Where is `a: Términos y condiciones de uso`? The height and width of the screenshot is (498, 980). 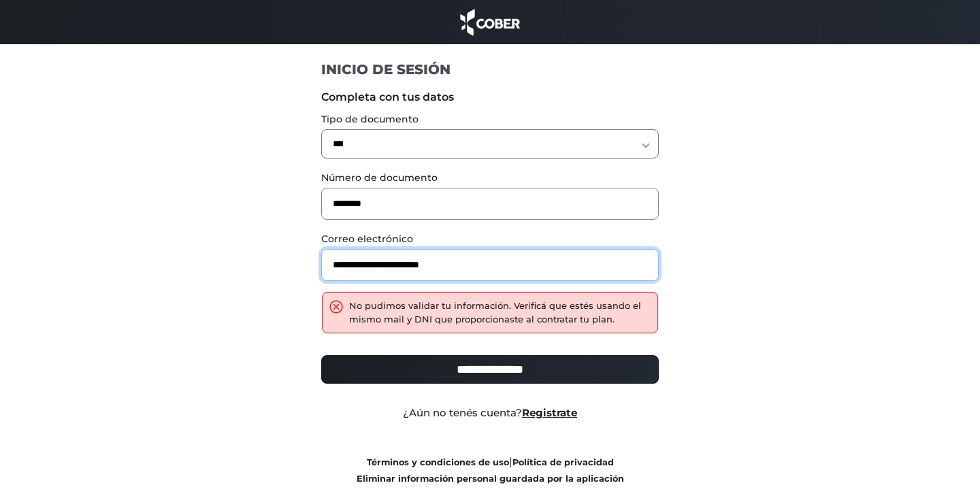
a: Términos y condiciones de uso is located at coordinates (438, 462).